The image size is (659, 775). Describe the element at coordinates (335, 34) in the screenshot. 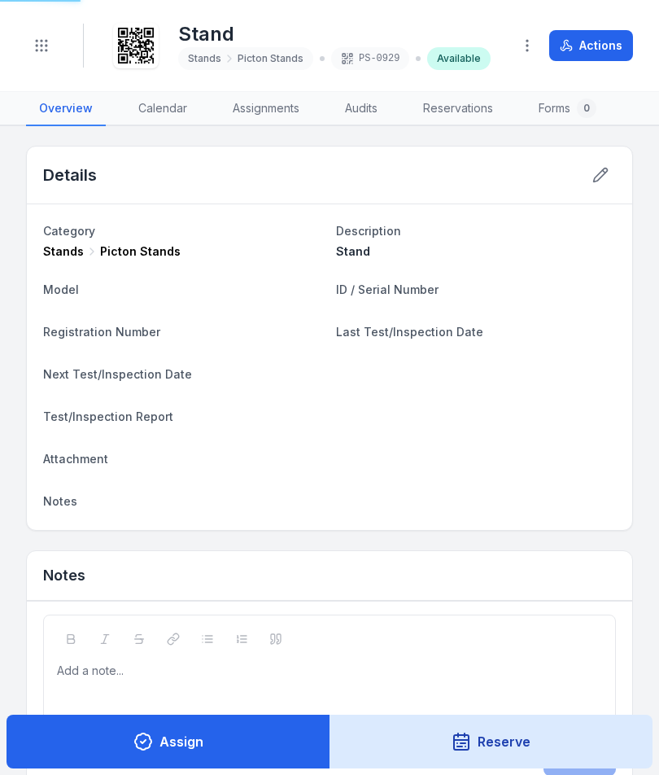

I see `h1: Stand` at that location.